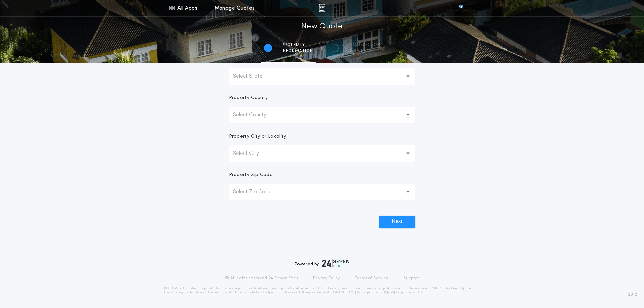 The height and width of the screenshot is (308, 644). Describe the element at coordinates (258, 136) in the screenshot. I see `p: Property City or Locality` at that location.